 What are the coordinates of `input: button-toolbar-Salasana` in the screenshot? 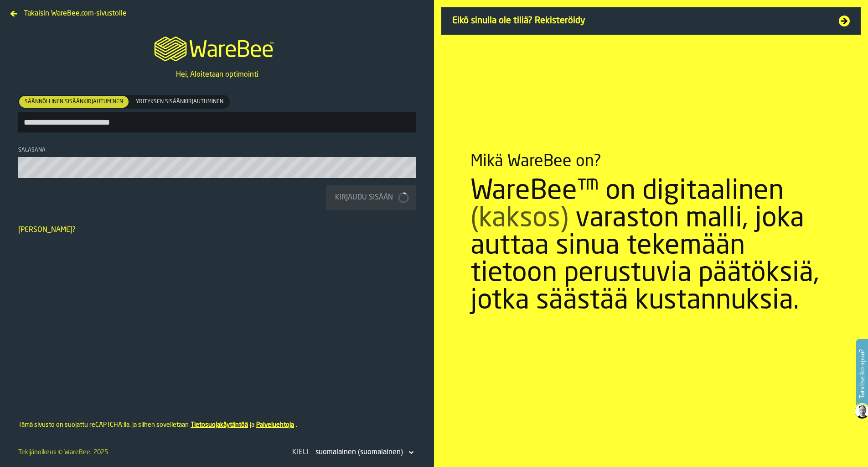 It's located at (217, 167).